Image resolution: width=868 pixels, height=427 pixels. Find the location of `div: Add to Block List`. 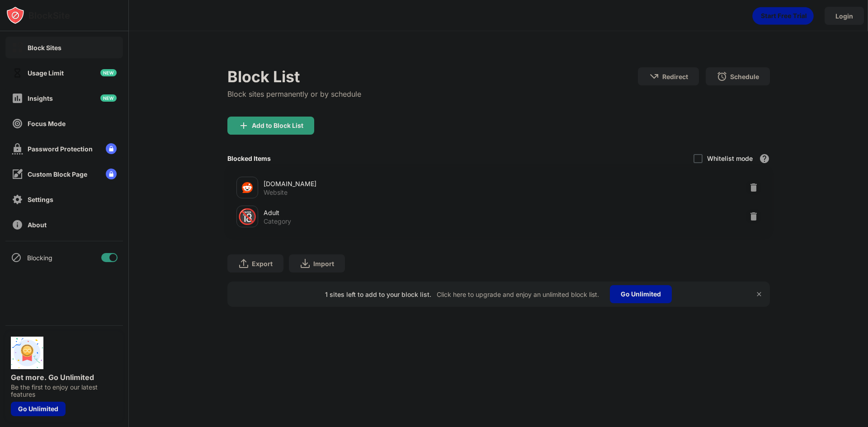

div: Add to Block List is located at coordinates (278, 126).